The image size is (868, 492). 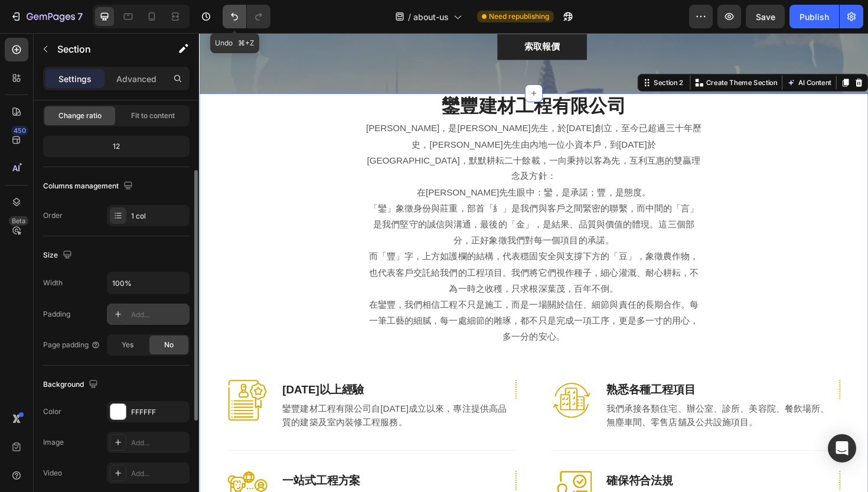 I want to click on h2: 鑾豐建材工程有限公司, so click(x=354, y=78).